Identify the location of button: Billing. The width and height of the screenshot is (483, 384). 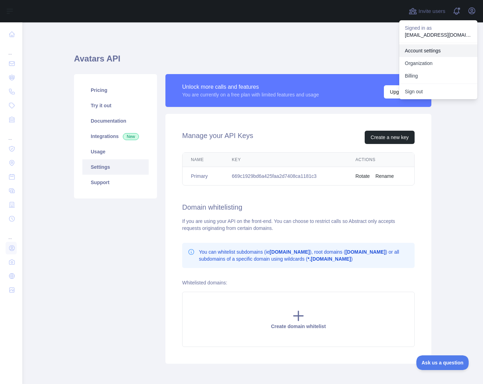
(438, 76).